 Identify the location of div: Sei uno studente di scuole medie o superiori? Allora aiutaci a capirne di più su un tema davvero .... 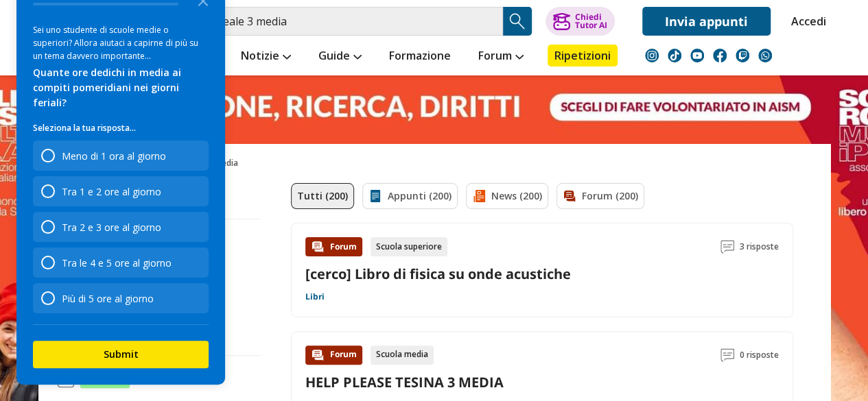
(121, 43).